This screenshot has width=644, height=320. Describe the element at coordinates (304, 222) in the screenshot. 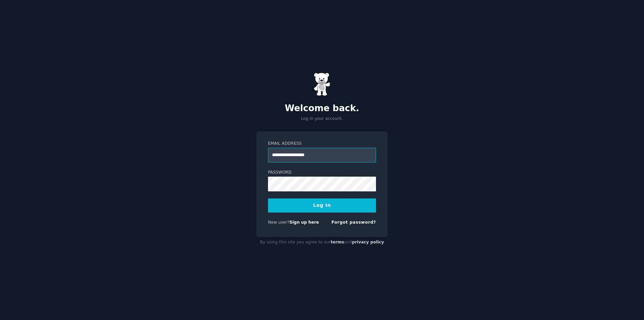

I see `a: Sign up here` at that location.